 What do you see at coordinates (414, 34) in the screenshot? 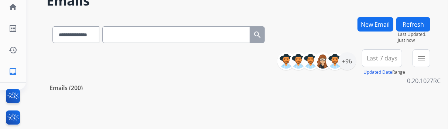
I see `span: Last Updated:` at bounding box center [414, 34].